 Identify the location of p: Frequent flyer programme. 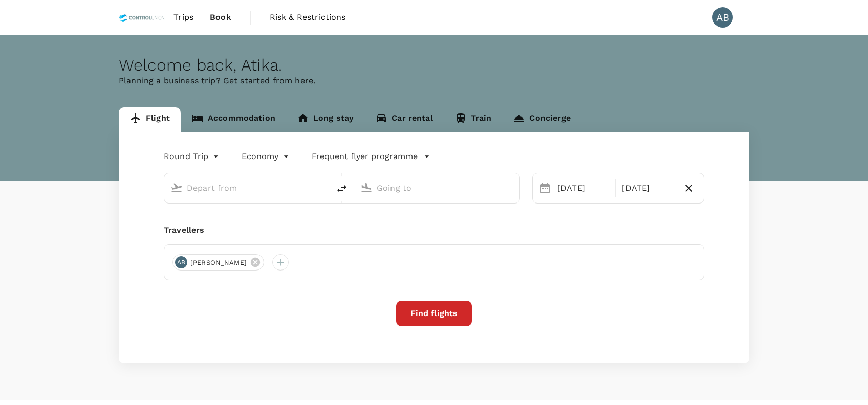
(365, 156).